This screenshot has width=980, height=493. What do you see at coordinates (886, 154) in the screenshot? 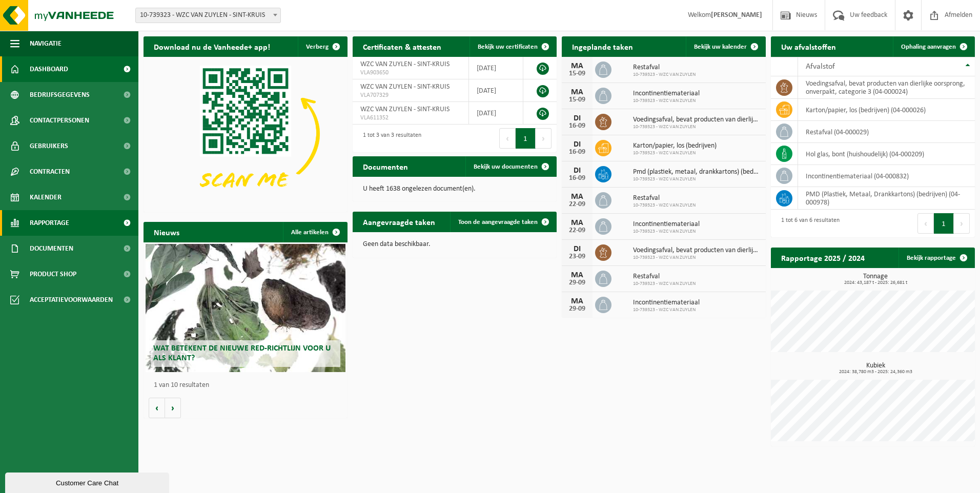
I see `td: hol glas, bont (huishoudelijk) (04-000209)` at bounding box center [886, 154].